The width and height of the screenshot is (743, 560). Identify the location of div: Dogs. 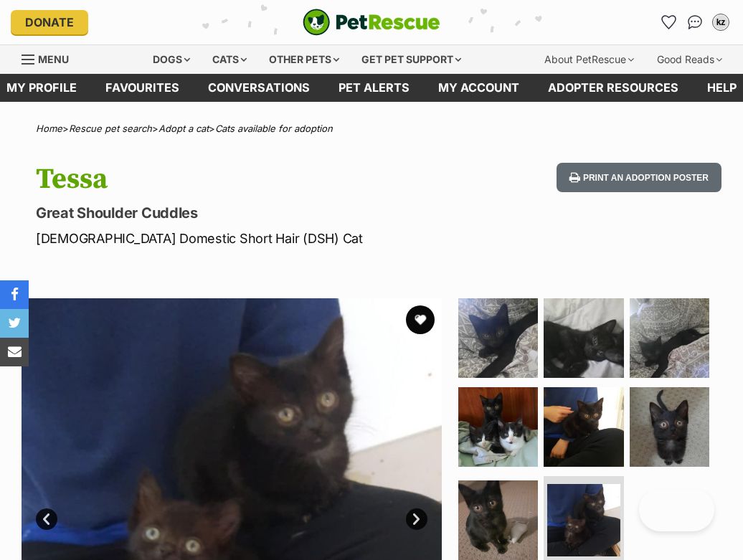
(171, 59).